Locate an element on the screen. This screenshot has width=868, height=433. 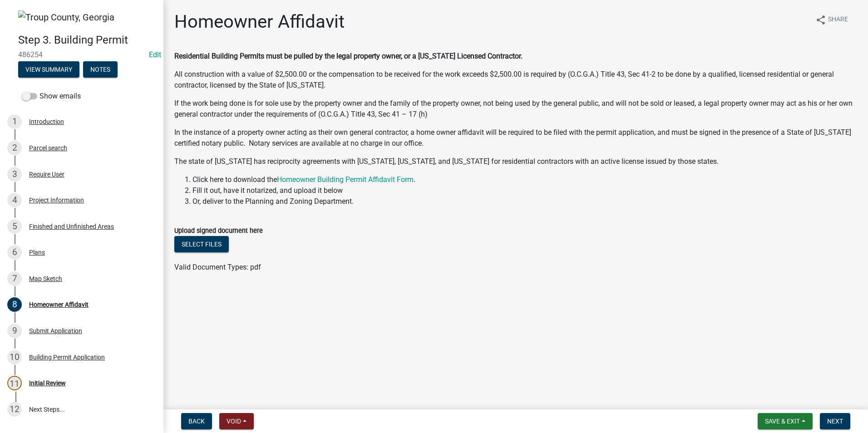
div: Submit Application is located at coordinates (56, 331).